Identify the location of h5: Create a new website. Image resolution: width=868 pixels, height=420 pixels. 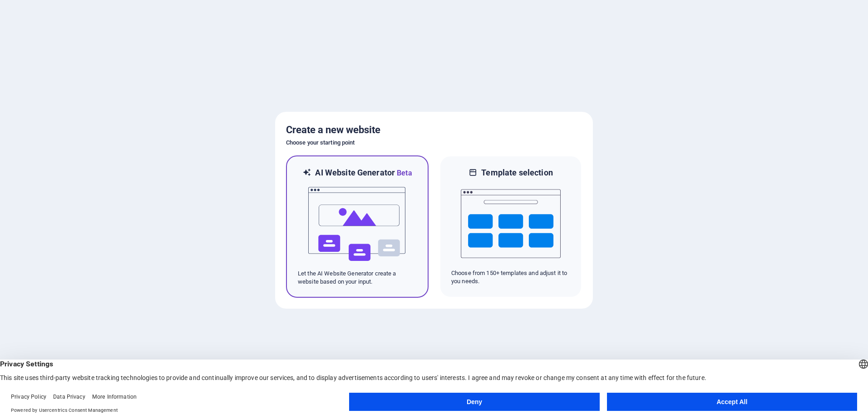
(434, 130).